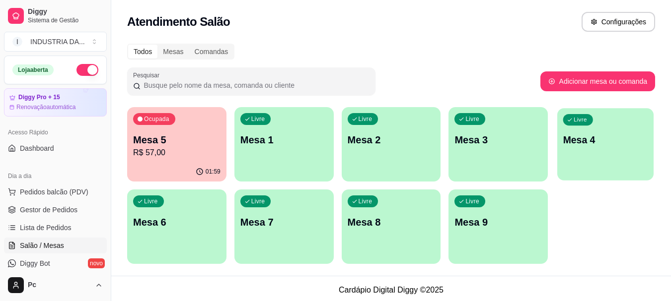 This screenshot has width=671, height=301. What do you see at coordinates (143, 52) in the screenshot?
I see `div: Todos` at bounding box center [143, 52].